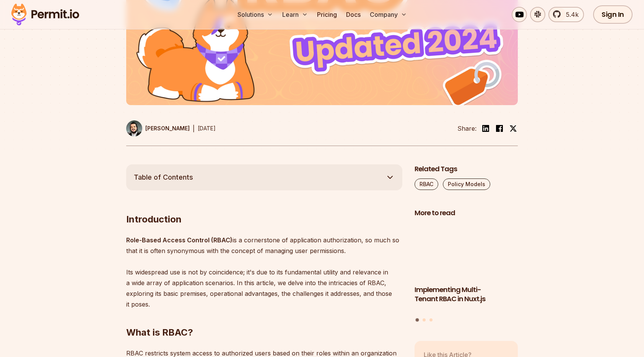  I want to click on img: linkedin, so click(486, 128).